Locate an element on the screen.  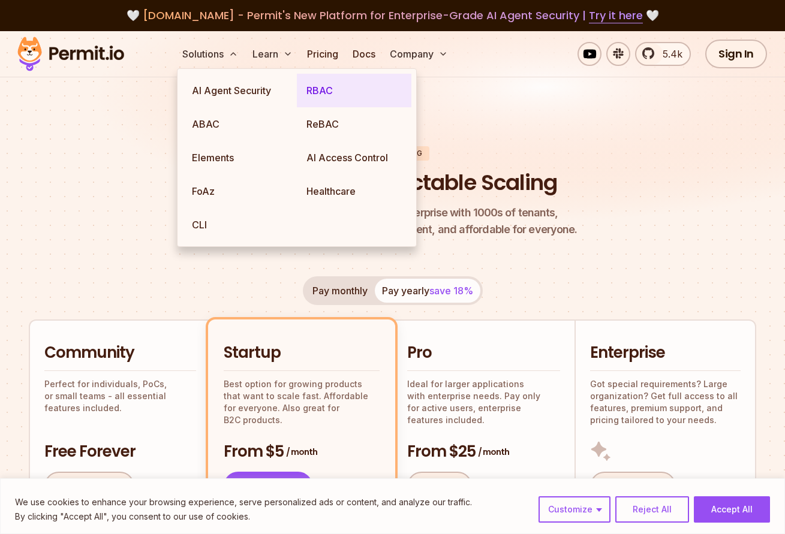
a: Free Forever is located at coordinates (89, 486).